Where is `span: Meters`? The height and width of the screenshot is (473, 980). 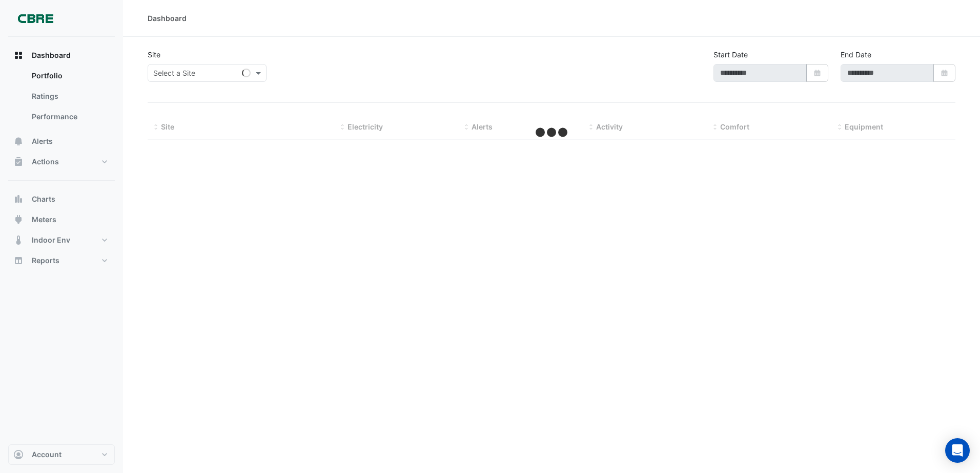
span: Meters is located at coordinates (44, 219).